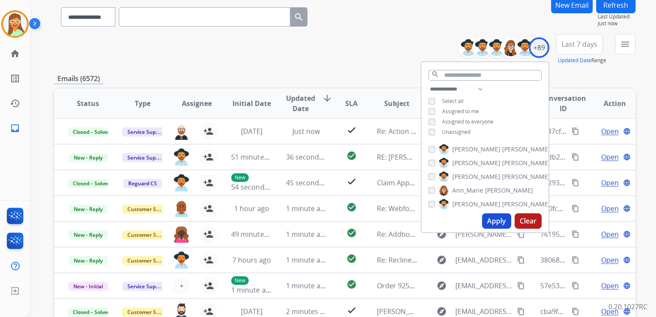 The width and height of the screenshot is (656, 317). Describe the element at coordinates (78, 78) in the screenshot. I see `p: Emails (6572)` at that location.